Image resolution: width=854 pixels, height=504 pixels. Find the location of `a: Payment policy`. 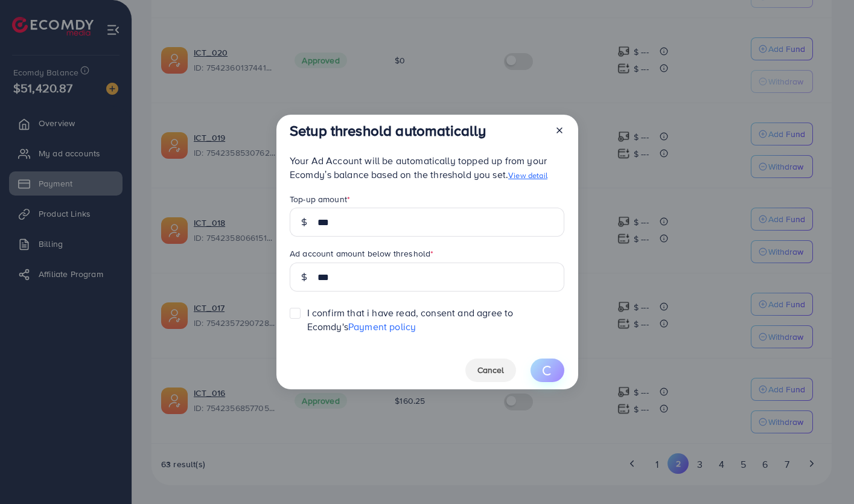

a: Payment policy is located at coordinates (382, 326).